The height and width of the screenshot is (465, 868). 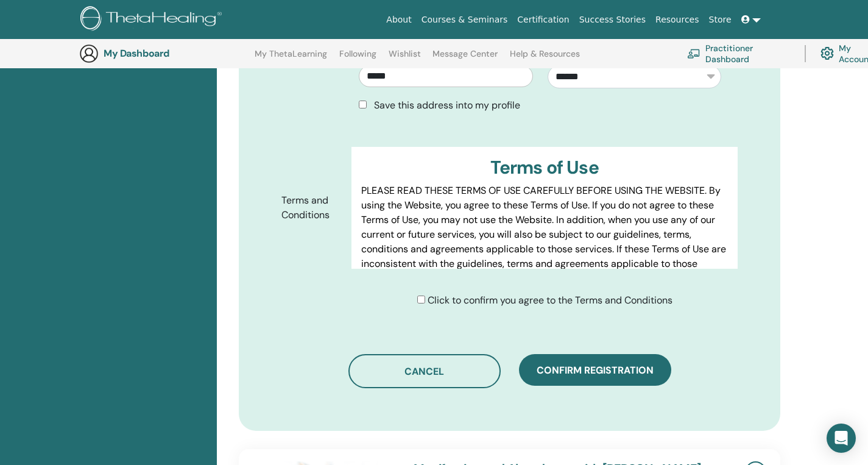 I want to click on a: Message Center, so click(x=465, y=59).